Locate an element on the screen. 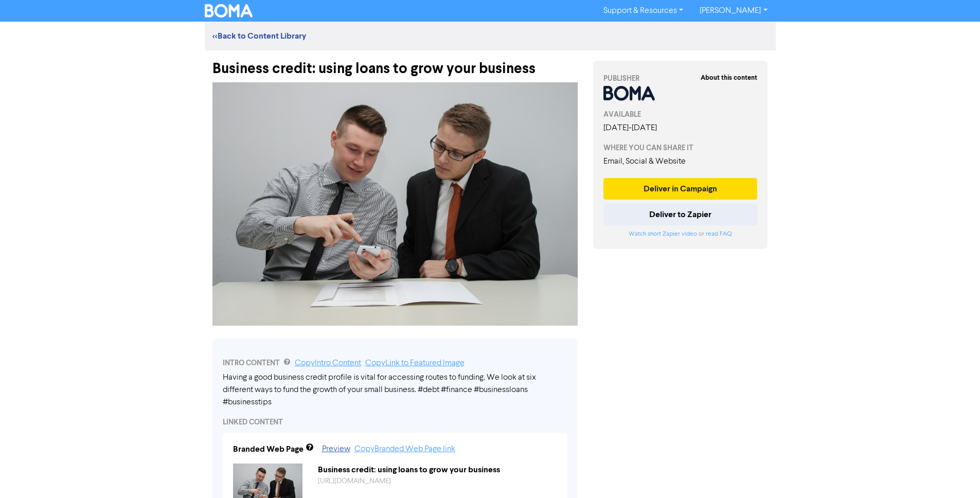 This screenshot has width=980, height=498. a: Support & Resources is located at coordinates (643, 11).